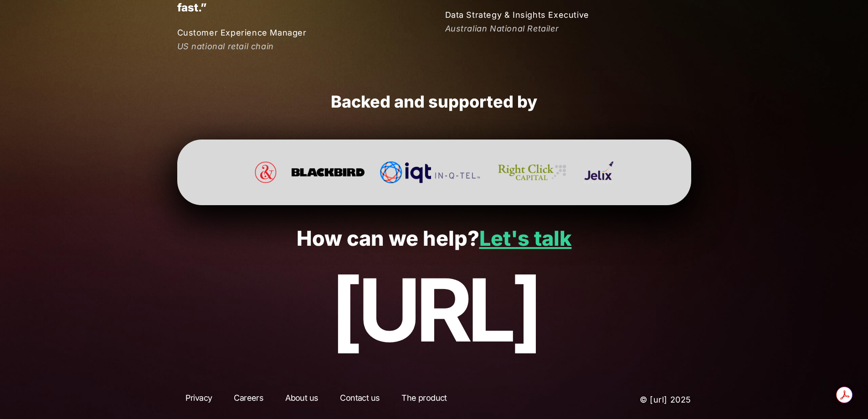 The height and width of the screenshot is (419, 868). I want to click on a: Right Click Capital Website, so click(532, 172).